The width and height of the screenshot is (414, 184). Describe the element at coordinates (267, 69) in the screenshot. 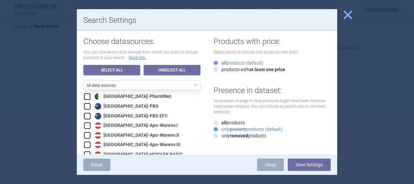

I see `strong: at least one price` at that location.